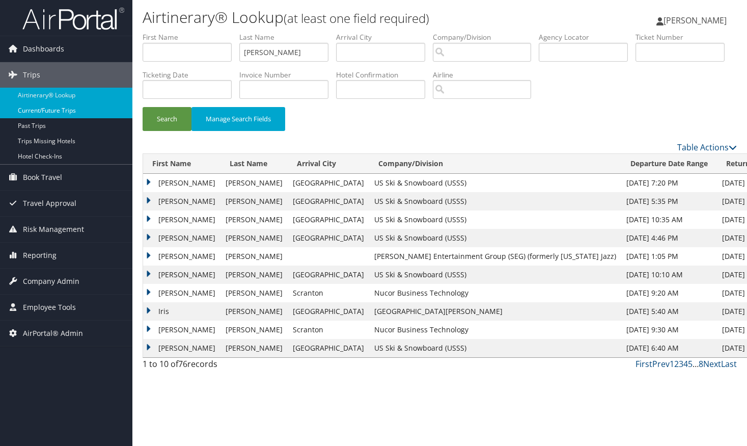  I want to click on a: 1, so click(672, 364).